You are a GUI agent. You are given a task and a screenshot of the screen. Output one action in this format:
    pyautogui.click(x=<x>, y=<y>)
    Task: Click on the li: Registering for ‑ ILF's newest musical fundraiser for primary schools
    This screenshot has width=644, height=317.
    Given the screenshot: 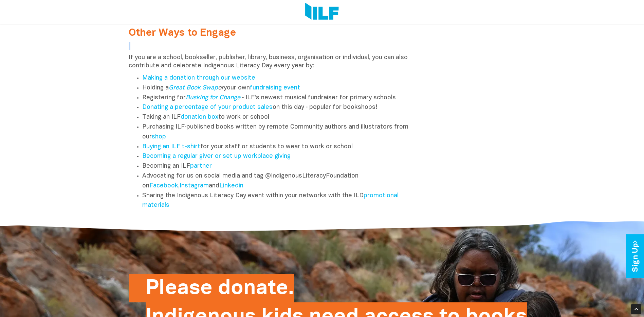 What is the action you would take?
    pyautogui.click(x=280, y=98)
    